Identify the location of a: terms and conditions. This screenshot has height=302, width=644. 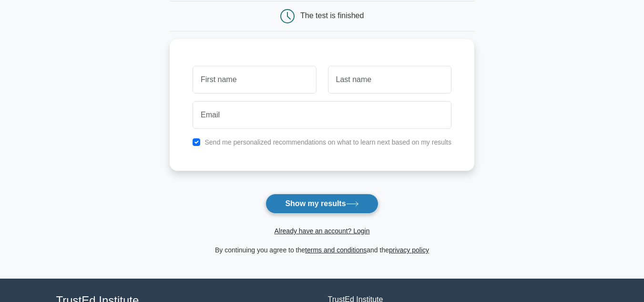
(336, 251).